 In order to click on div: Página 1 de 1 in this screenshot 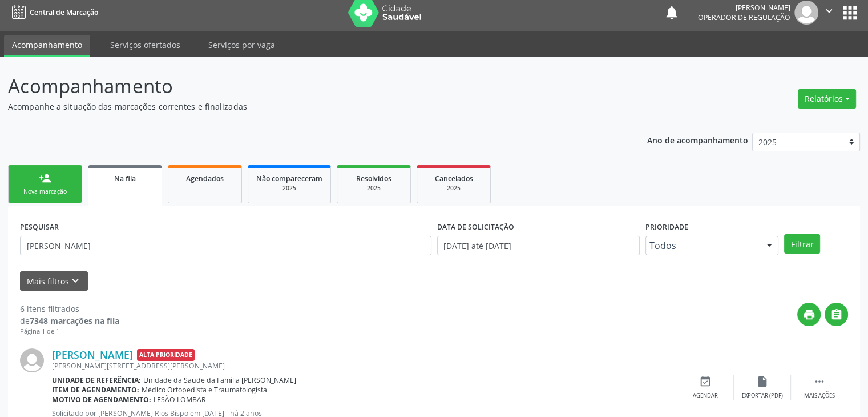, I will do `click(70, 331)`.